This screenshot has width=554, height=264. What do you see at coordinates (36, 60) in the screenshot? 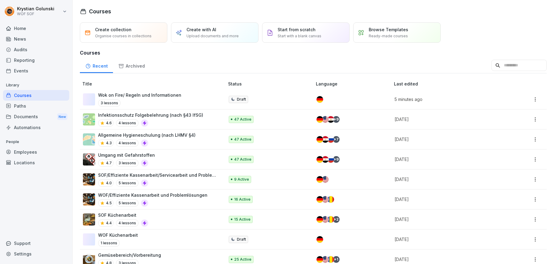
I see `div: Reporting` at bounding box center [36, 60].